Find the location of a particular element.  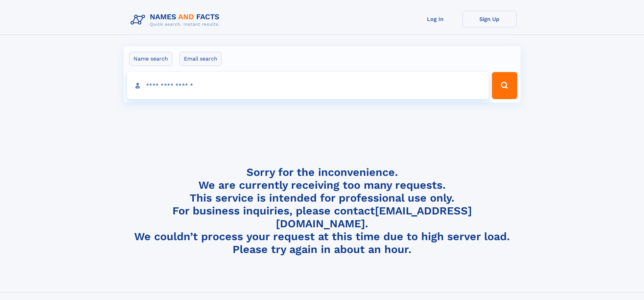

label: Email search is located at coordinates (201, 59).